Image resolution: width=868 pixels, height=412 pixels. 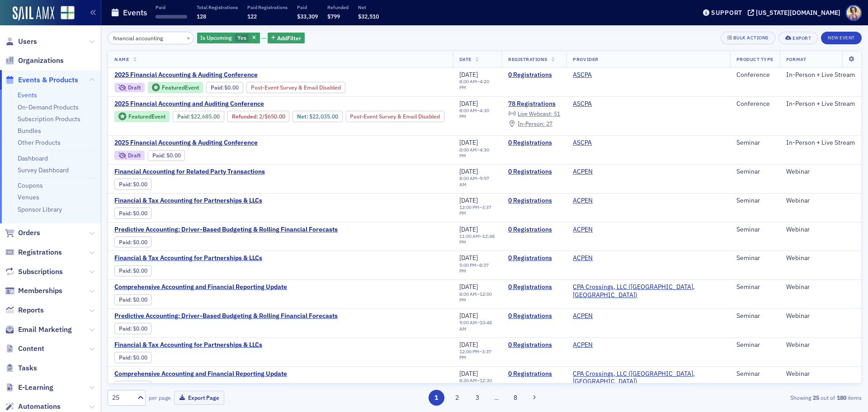 What do you see at coordinates (468, 323) in the screenshot?
I see `time: 9:00 AM` at bounding box center [468, 323].